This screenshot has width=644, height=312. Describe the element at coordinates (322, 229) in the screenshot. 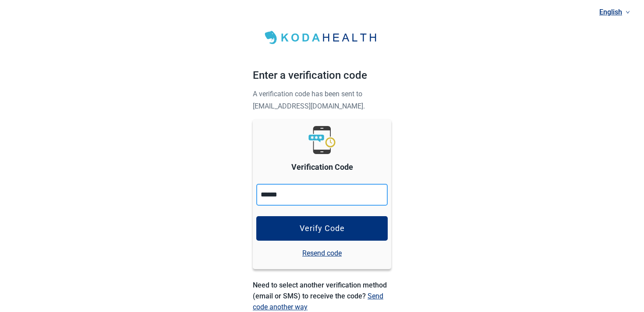

I see `div: Verify Code` at that location.